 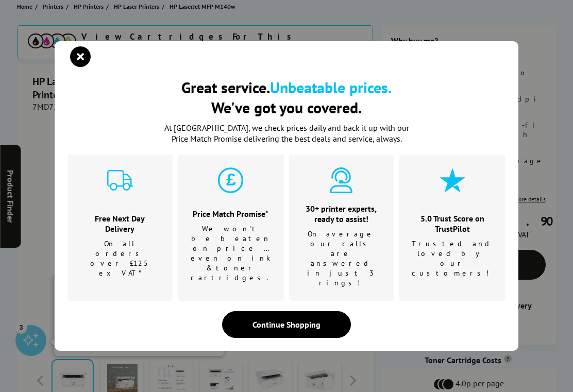 What do you see at coordinates (342, 214) in the screenshot?
I see `h3: 30+ printer experts, ready to assist!` at bounding box center [342, 214].